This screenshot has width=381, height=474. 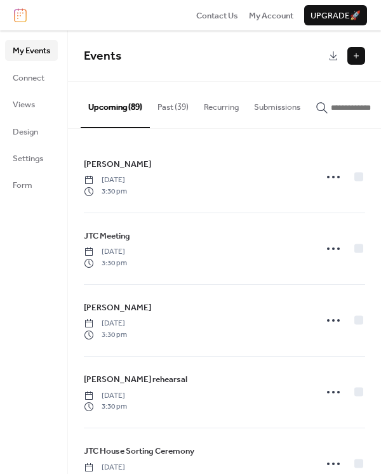 I want to click on button: Upcoming (89), so click(x=115, y=105).